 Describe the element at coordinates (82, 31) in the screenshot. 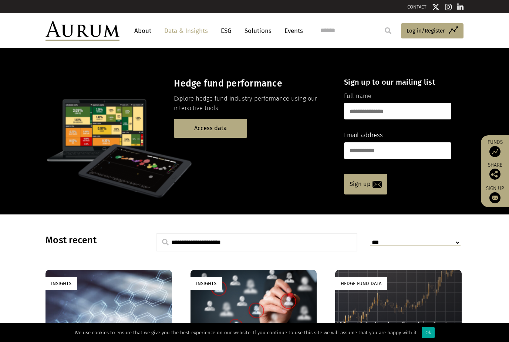

I see `img: Aurum` at that location.